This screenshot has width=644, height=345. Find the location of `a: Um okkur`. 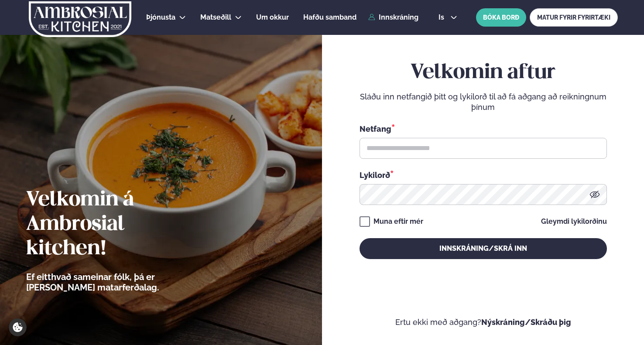

a: Um okkur is located at coordinates (272, 17).